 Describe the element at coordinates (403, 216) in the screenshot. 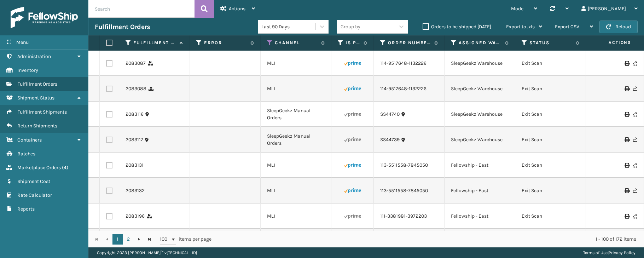

I see `a: 111-3381981-3972203` at that location.